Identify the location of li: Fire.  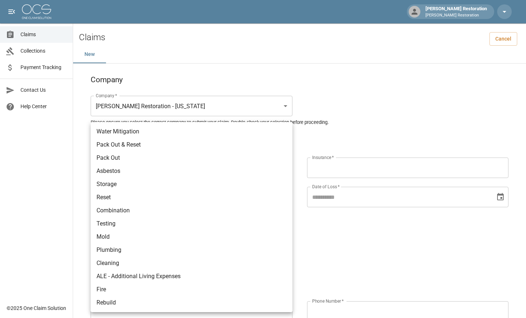
(192, 290).